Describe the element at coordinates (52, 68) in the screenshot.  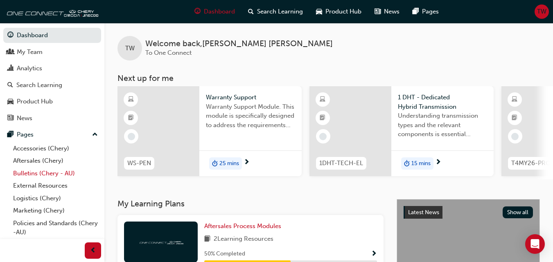
I see `a: Analytics` at that location.